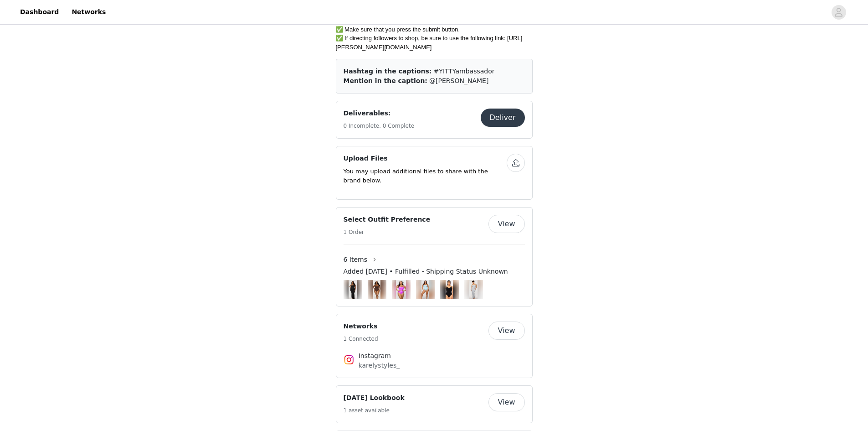  I want to click on span: ✅ Make sure that you press the submit button., so click(398, 29).